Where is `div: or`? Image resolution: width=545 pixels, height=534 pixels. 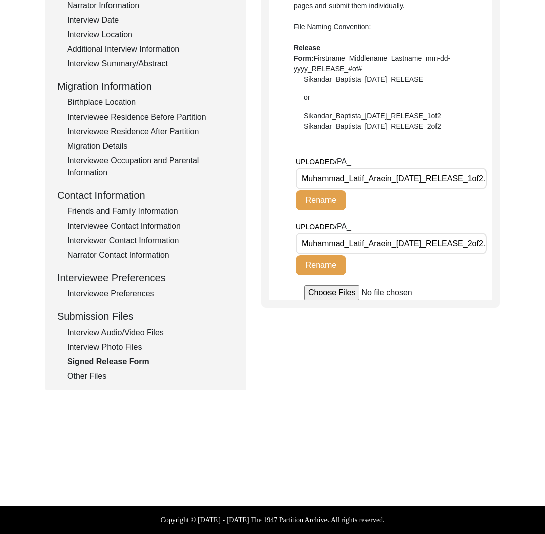
div: or is located at coordinates (380, 97).